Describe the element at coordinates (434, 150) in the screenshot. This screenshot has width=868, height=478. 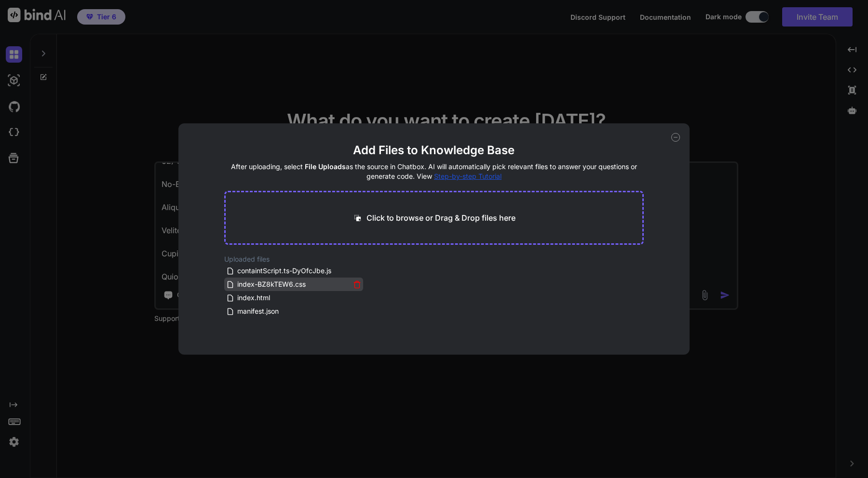
I see `h2: Add Files to Knowledge Base` at that location.